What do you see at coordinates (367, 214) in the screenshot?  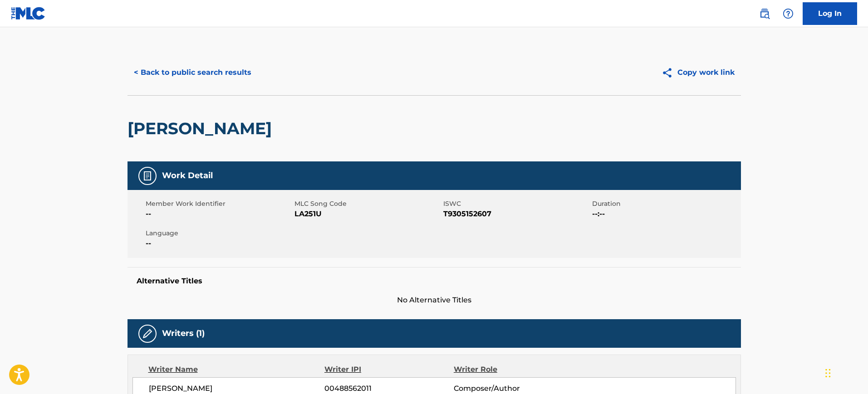 I see `span: LA251U` at bounding box center [367, 214].